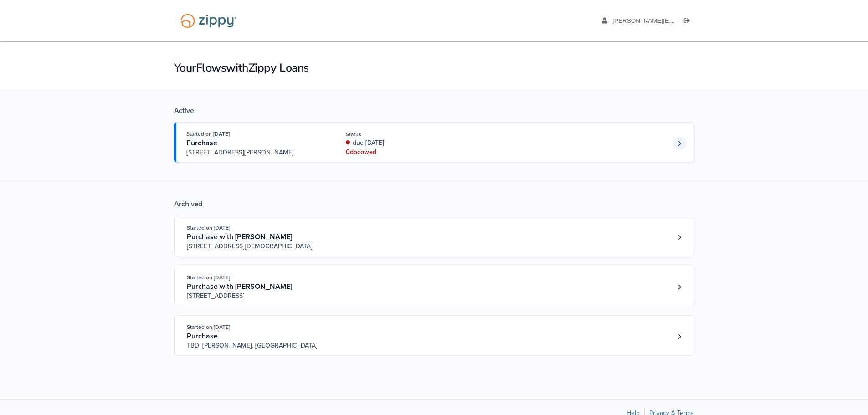 This screenshot has width=868, height=415. What do you see at coordinates (434, 236) in the screenshot?
I see `a: Open loan 3994028` at bounding box center [434, 236].